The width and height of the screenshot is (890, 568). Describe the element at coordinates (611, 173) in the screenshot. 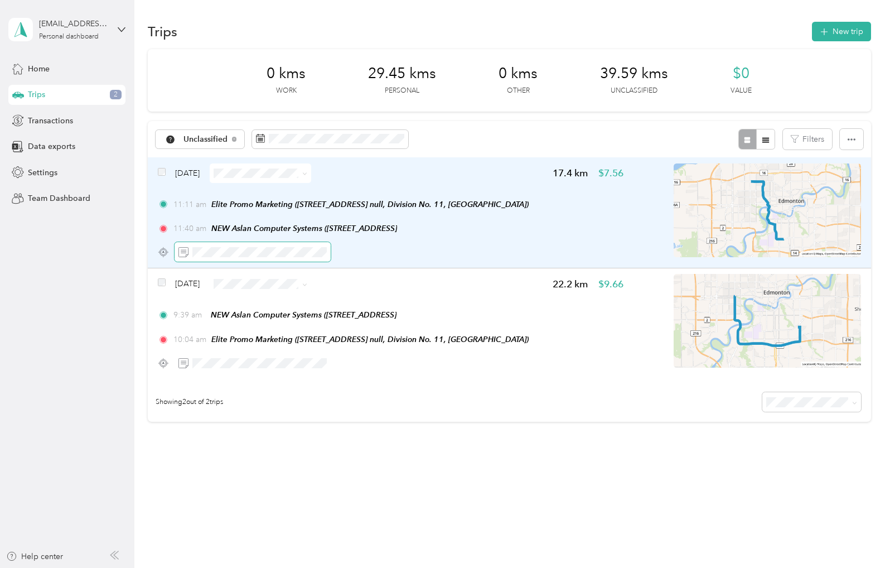

I see `span: $7.56` at that location.